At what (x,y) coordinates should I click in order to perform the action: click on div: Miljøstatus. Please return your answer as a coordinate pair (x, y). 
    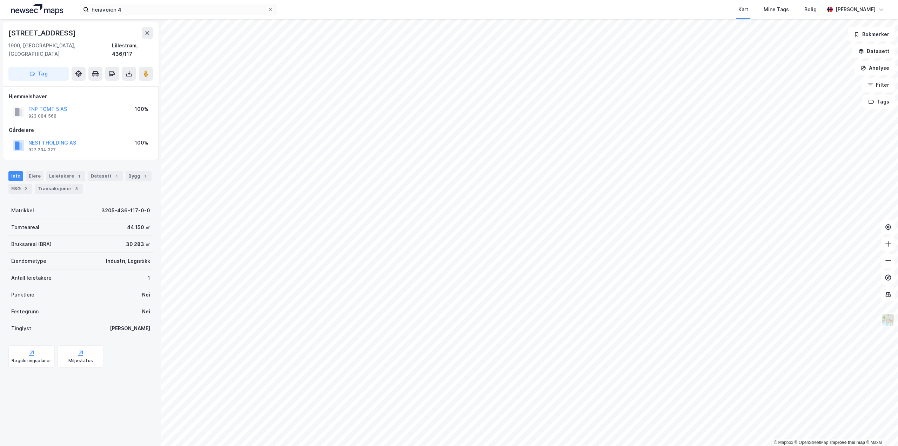
    Looking at the image, I should click on (81, 361).